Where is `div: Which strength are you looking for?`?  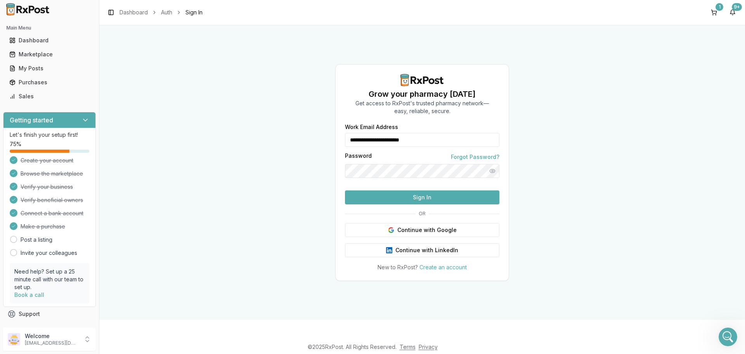
div: Which strength are you looking for? is located at coordinates (61, 63).